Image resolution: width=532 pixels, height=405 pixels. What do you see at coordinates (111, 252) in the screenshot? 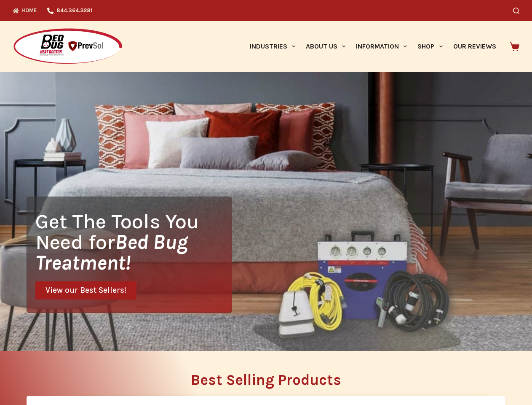
I see `i: Bed Bug Treatment!` at bounding box center [111, 252].